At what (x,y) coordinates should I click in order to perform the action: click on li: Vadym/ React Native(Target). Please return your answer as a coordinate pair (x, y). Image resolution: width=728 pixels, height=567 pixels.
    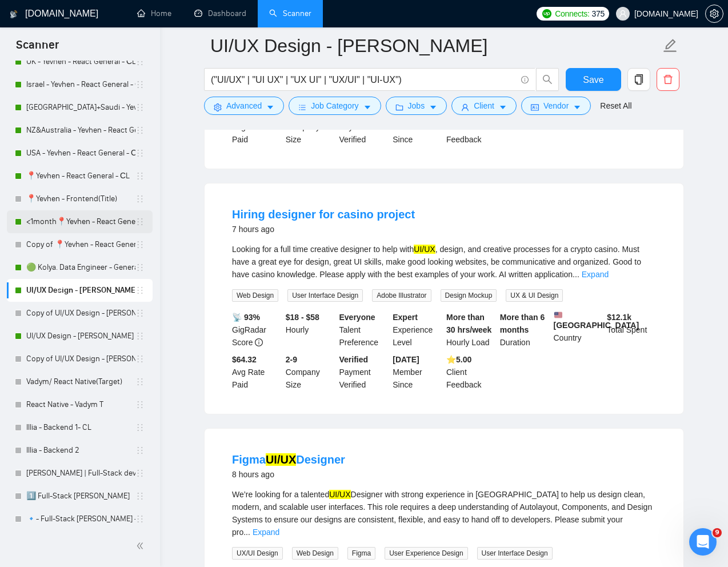
    Looking at the image, I should click on (80, 382).